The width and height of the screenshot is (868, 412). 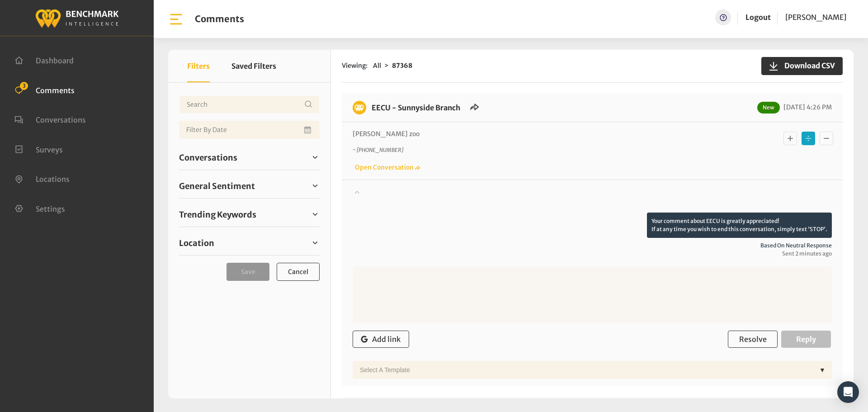 I want to click on strong: 87368, so click(x=402, y=66).